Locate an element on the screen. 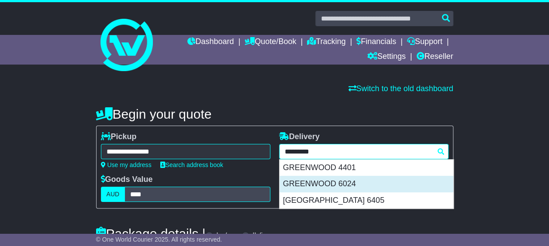  label: kg/cm is located at coordinates (226, 236).